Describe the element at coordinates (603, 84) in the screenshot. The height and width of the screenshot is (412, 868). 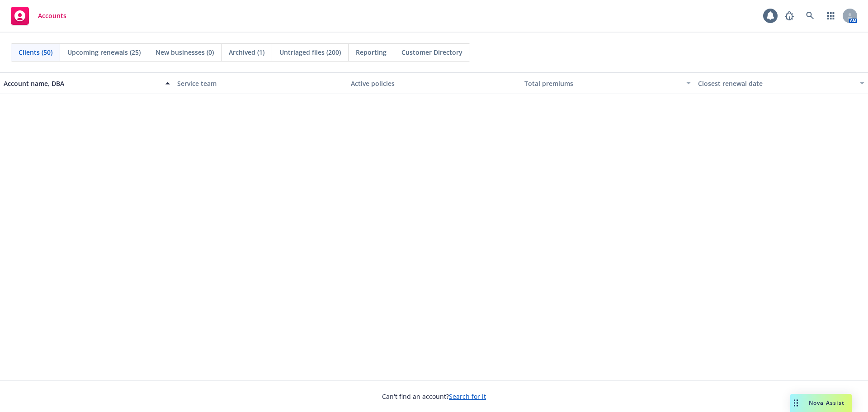
I see `div: Total premiums` at that location.